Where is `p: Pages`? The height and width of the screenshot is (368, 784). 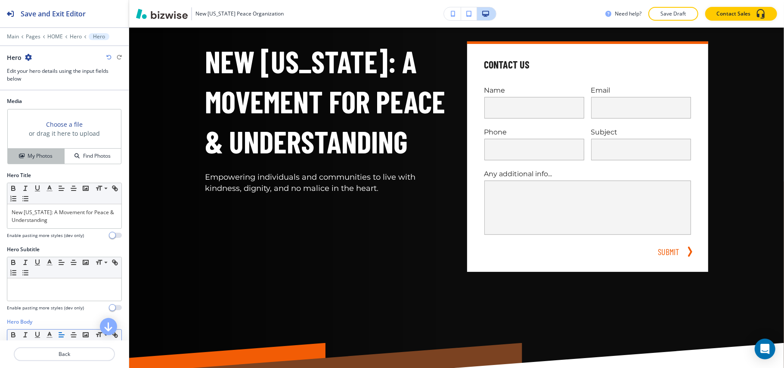 p: Pages is located at coordinates (33, 37).